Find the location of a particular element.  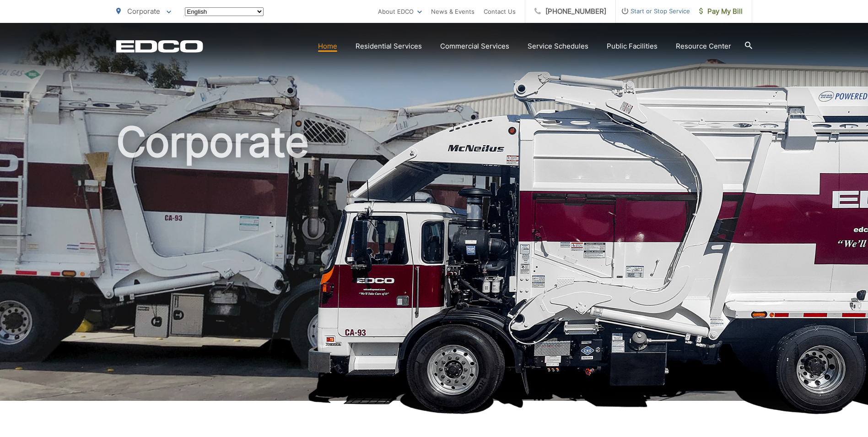

a: Commercial Services is located at coordinates (475, 47).